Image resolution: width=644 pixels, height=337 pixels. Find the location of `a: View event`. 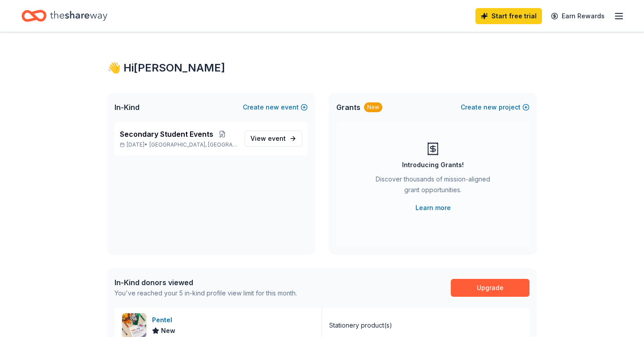

a: View event is located at coordinates (273, 139).